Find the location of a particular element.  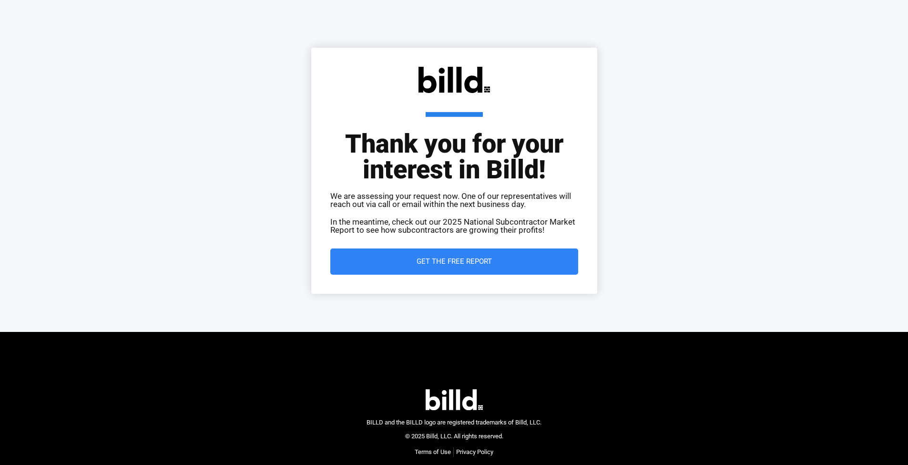

a: Terms of Use is located at coordinates (433, 452).